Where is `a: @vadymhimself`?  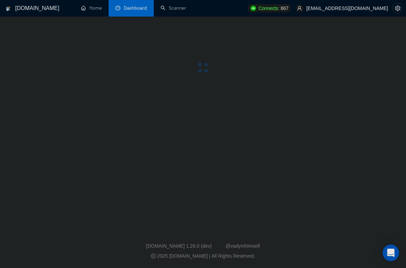
a: @vadymhimself is located at coordinates (243, 246).